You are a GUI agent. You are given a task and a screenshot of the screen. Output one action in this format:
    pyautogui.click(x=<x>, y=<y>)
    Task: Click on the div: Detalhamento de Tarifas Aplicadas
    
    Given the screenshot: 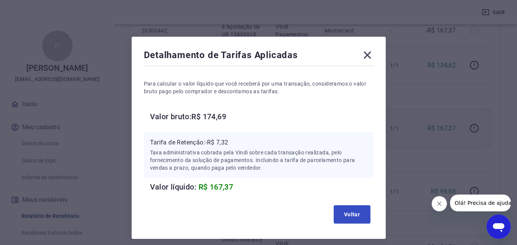 What is the action you would take?
    pyautogui.click(x=259, y=57)
    